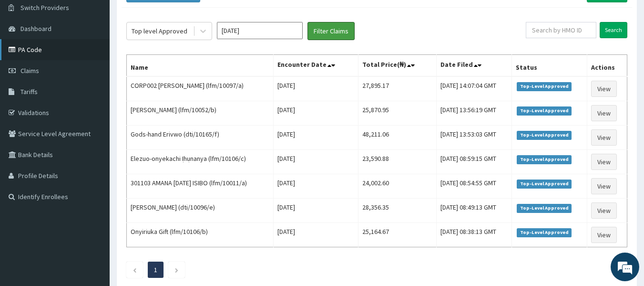  I want to click on td: 28,356.35, so click(397, 211).